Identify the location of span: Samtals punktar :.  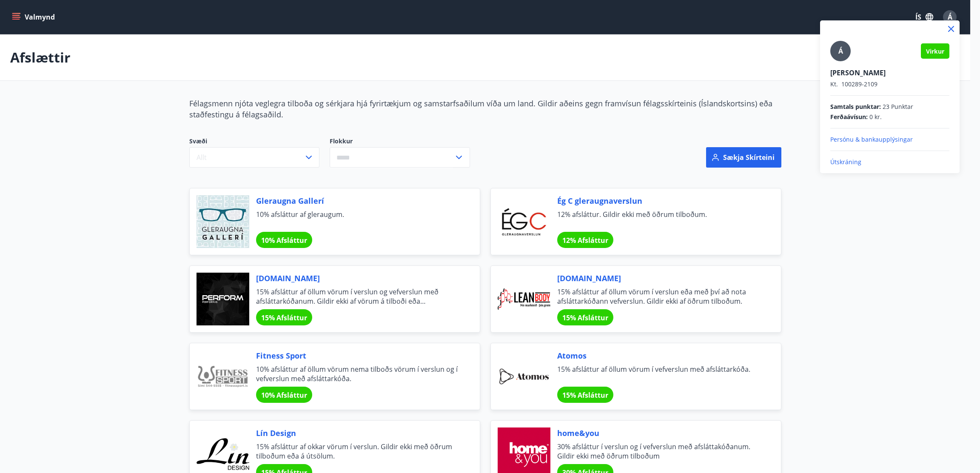
(855, 107).